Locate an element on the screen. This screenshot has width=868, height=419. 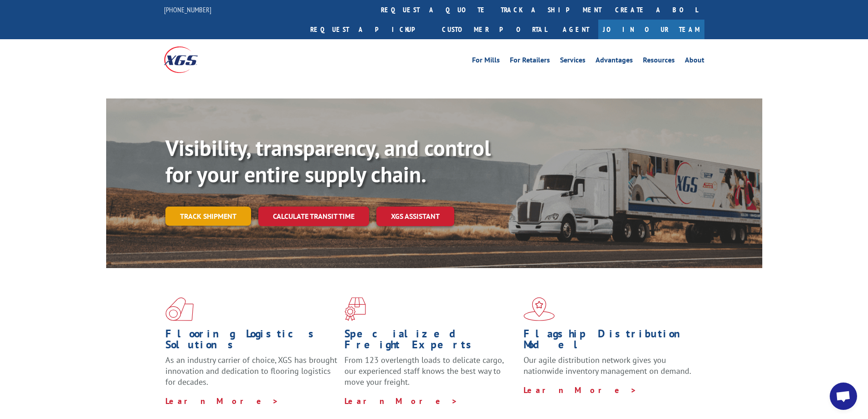
a: Advantages is located at coordinates (614, 62).